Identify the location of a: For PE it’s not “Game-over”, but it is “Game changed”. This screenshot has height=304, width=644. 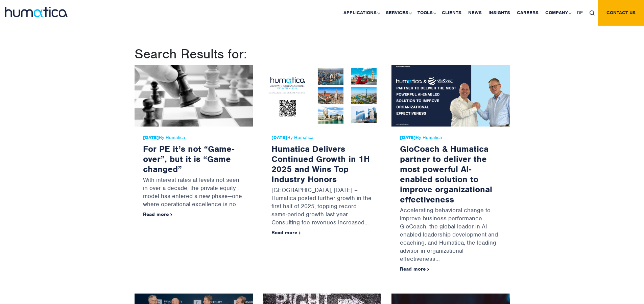
(189, 159).